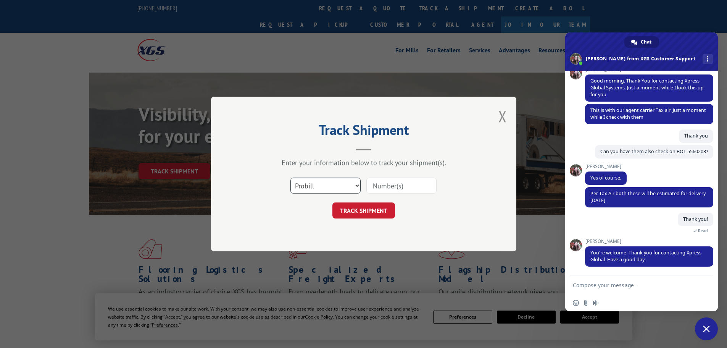 The image size is (727, 348). What do you see at coordinates (642, 42) in the screenshot?
I see `div: Chat` at bounding box center [642, 42].